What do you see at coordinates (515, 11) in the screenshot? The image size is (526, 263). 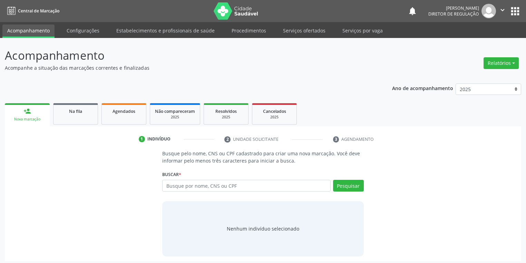 I see `button: apps` at bounding box center [515, 11].